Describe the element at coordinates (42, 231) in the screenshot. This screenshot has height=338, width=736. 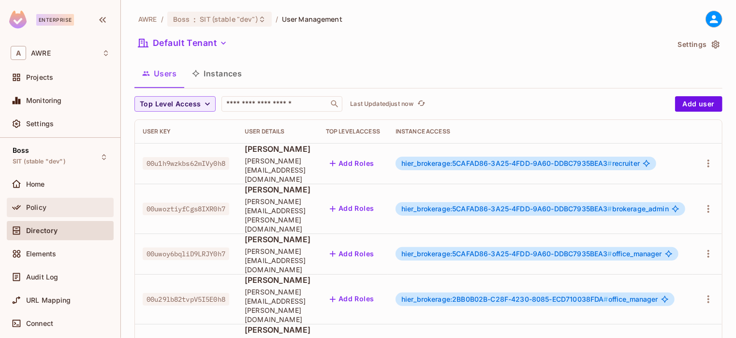
I see `span: Directory` at that location.